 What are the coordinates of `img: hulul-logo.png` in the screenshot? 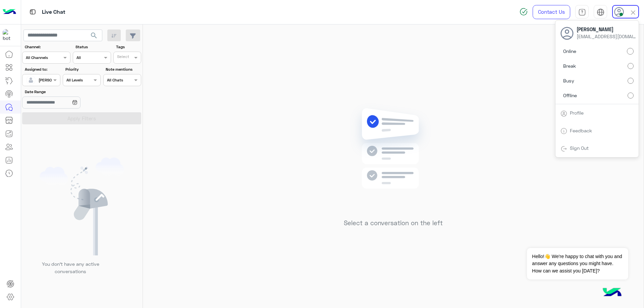 It's located at (612, 293).